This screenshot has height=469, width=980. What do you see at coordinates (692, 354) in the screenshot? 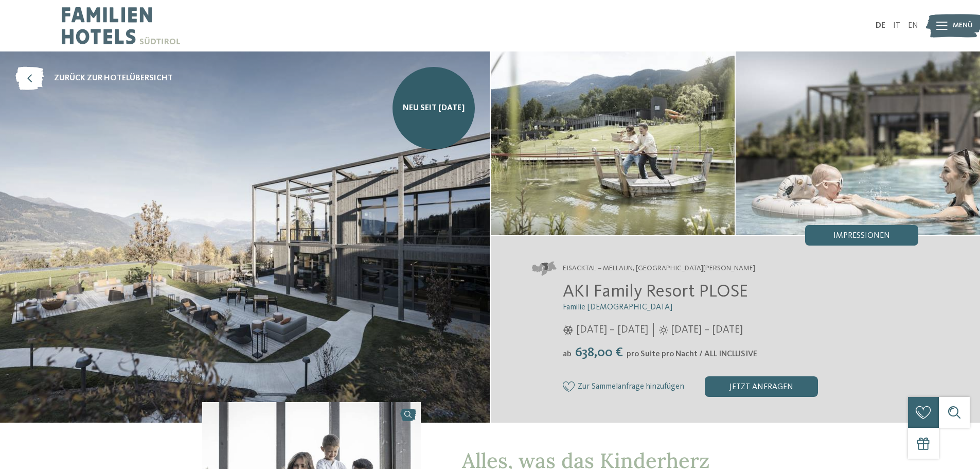
I see `span: pro Suite pro Nacht / ALL INCLUSIVE` at bounding box center [692, 354].